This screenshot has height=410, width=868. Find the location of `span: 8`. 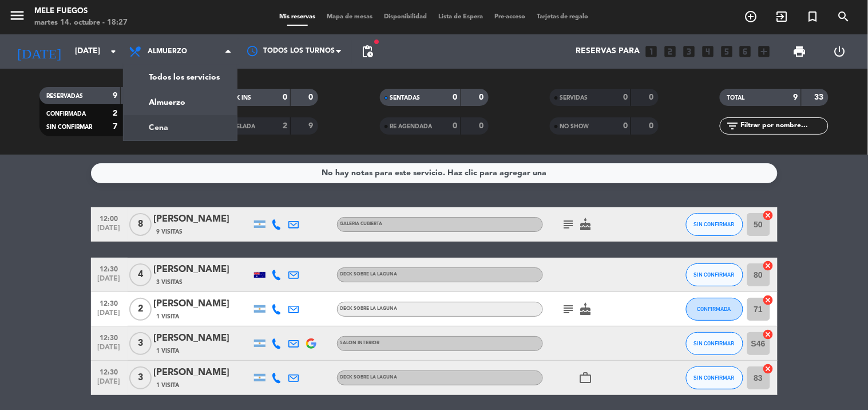

span: 8 is located at coordinates (141, 224).